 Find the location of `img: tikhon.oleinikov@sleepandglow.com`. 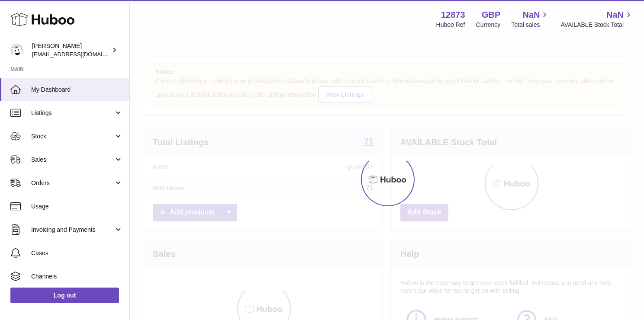

img: tikhon.oleinikov@sleepandglow.com is located at coordinates (17, 50).